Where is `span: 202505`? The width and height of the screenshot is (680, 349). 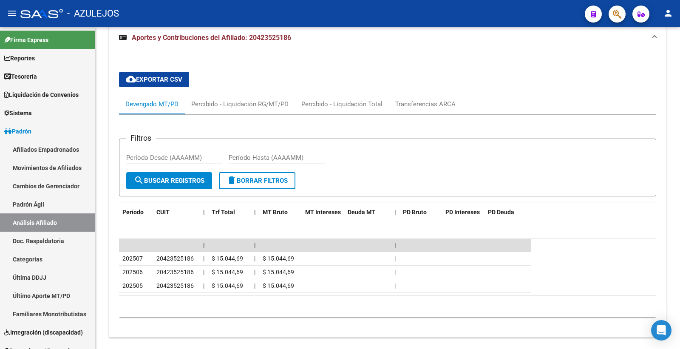
span: 202505 is located at coordinates (133, 285).